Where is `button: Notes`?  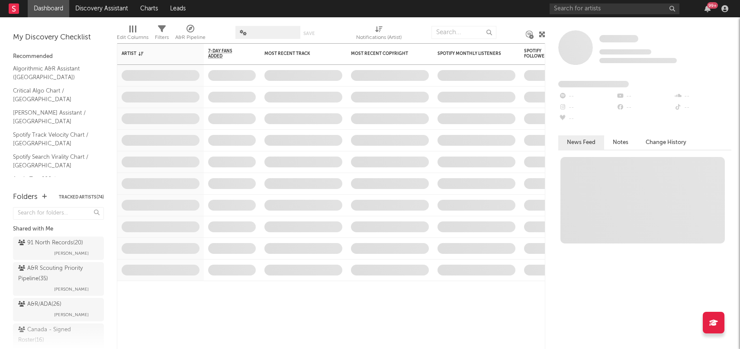 button: Notes is located at coordinates (621, 142).